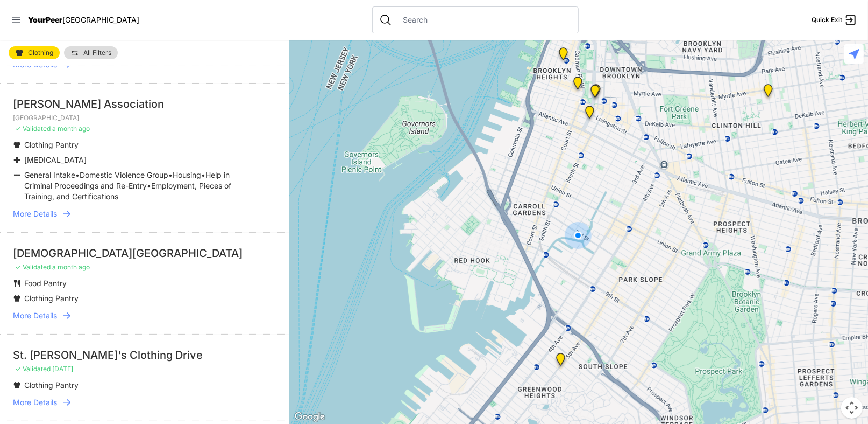 The image size is (868, 424). What do you see at coordinates (187, 175) in the screenshot?
I see `span: Housing` at bounding box center [187, 175].